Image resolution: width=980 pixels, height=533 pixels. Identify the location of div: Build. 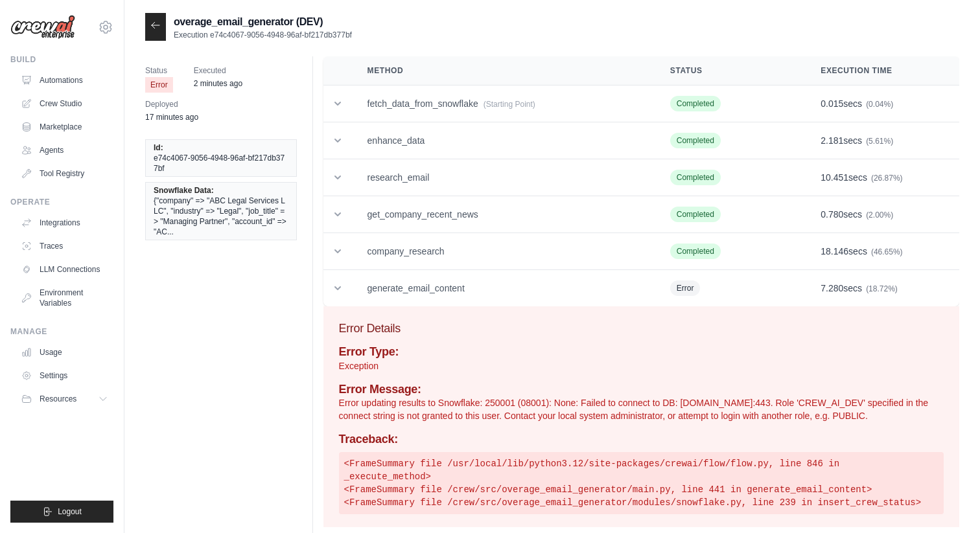
(62, 60).